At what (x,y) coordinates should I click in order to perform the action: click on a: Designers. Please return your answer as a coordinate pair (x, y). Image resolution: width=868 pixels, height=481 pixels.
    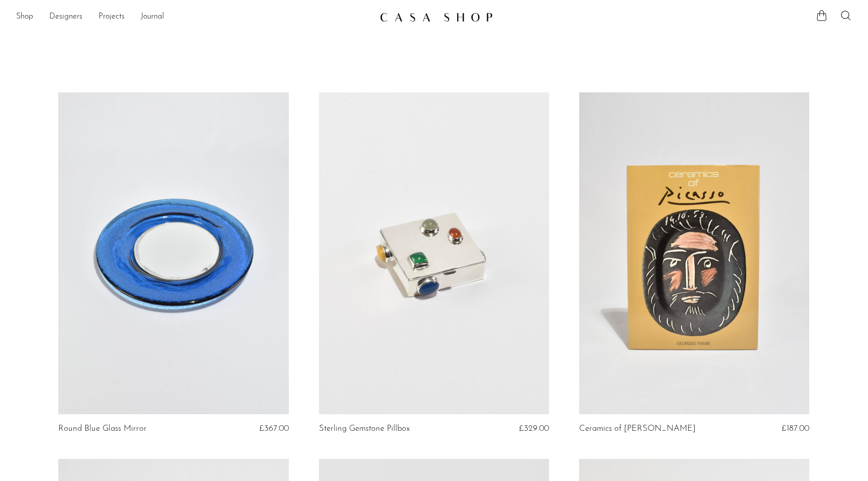
    Looking at the image, I should click on (66, 17).